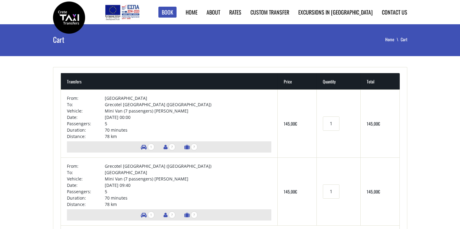  What do you see at coordinates (235, 12) in the screenshot?
I see `a: Rates` at bounding box center [235, 12].